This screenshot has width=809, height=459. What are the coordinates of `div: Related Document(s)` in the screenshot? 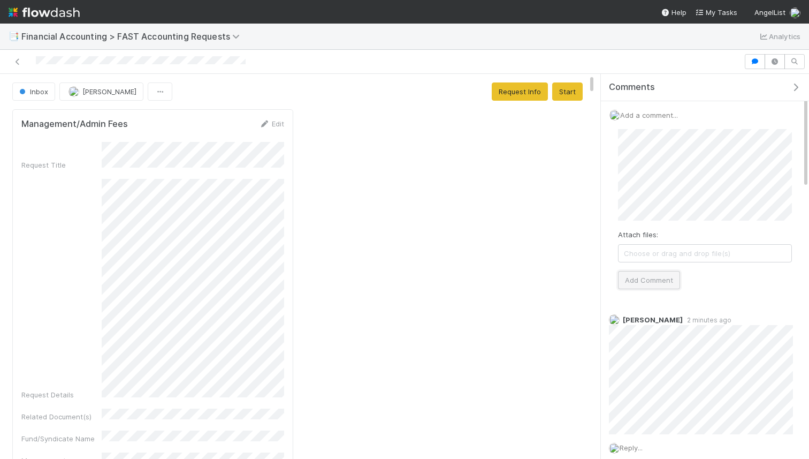 It's located at (62, 417).